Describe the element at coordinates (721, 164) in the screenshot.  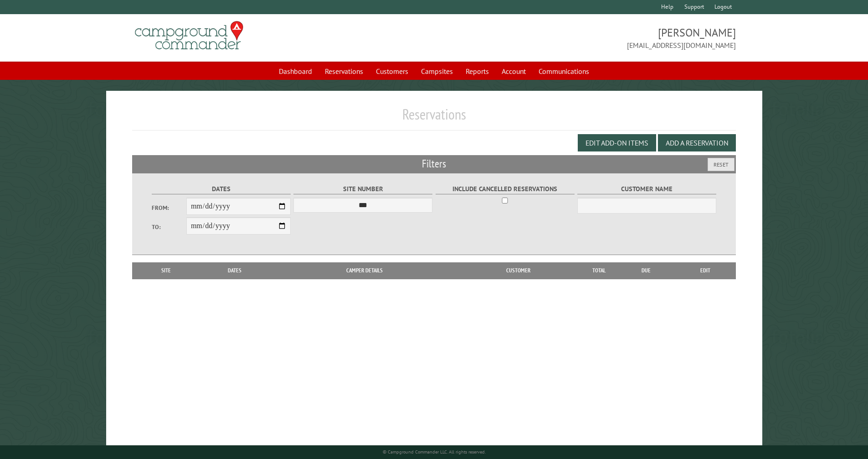
I see `button: Reset` at that location.